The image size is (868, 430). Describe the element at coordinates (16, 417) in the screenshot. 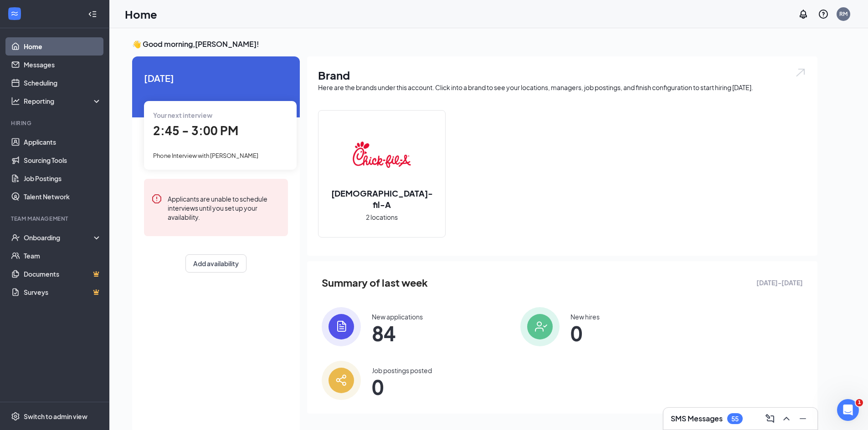

I see `svg: Settings` at that location.